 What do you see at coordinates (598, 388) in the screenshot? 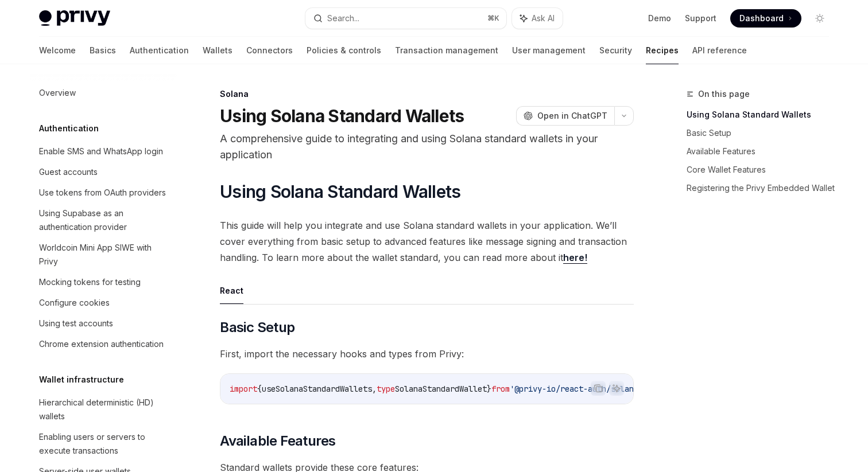
I see `button: Copy the contents from the code block` at bounding box center [598, 388].